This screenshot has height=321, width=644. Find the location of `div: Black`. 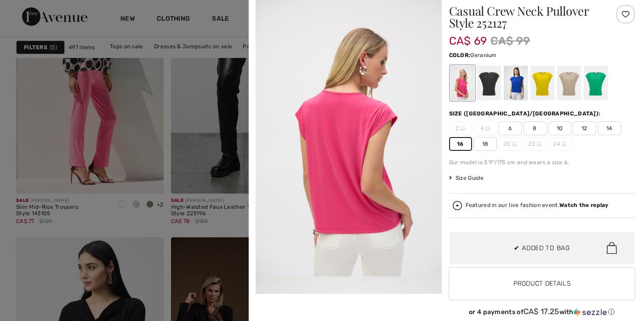

div: Black is located at coordinates (488, 83).